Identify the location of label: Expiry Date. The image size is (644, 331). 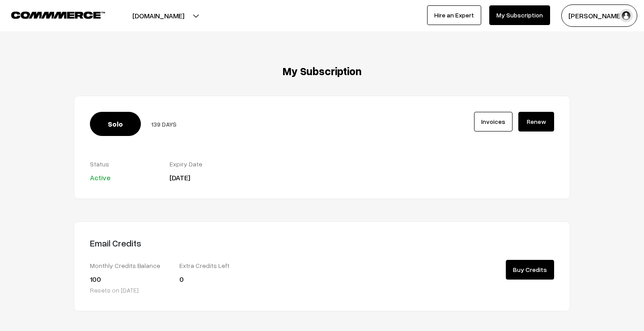
(202, 164).